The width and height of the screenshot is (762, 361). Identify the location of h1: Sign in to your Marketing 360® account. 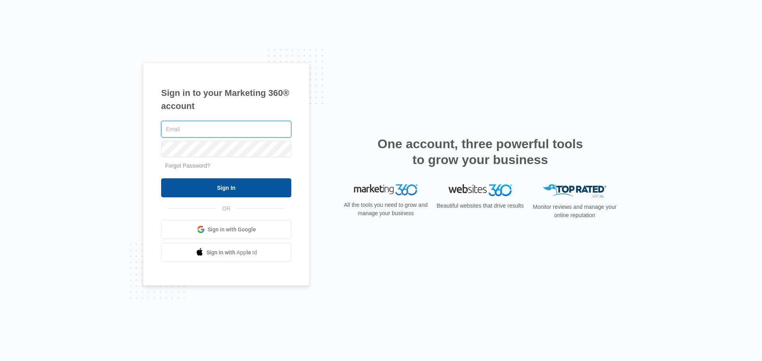
(226, 100).